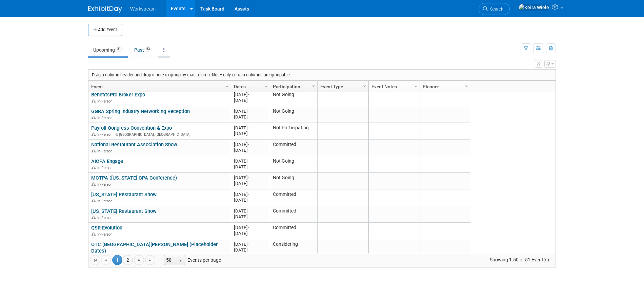  What do you see at coordinates (150, 260) in the screenshot?
I see `a: Go to the last page` at bounding box center [150, 260].